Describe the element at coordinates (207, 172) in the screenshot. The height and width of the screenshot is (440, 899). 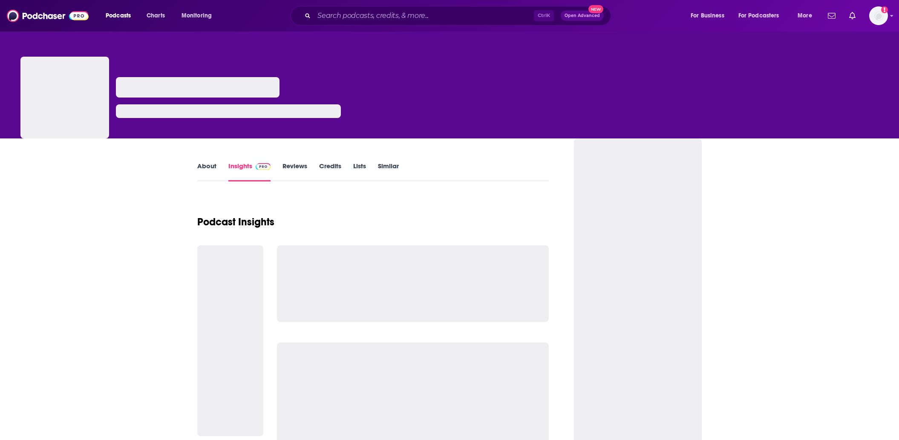
I see `a: About` at that location.